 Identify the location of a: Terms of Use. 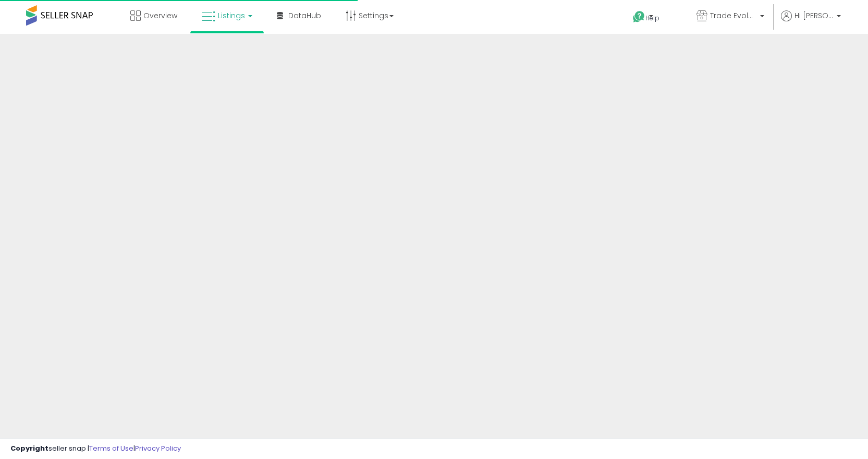
(112, 449).